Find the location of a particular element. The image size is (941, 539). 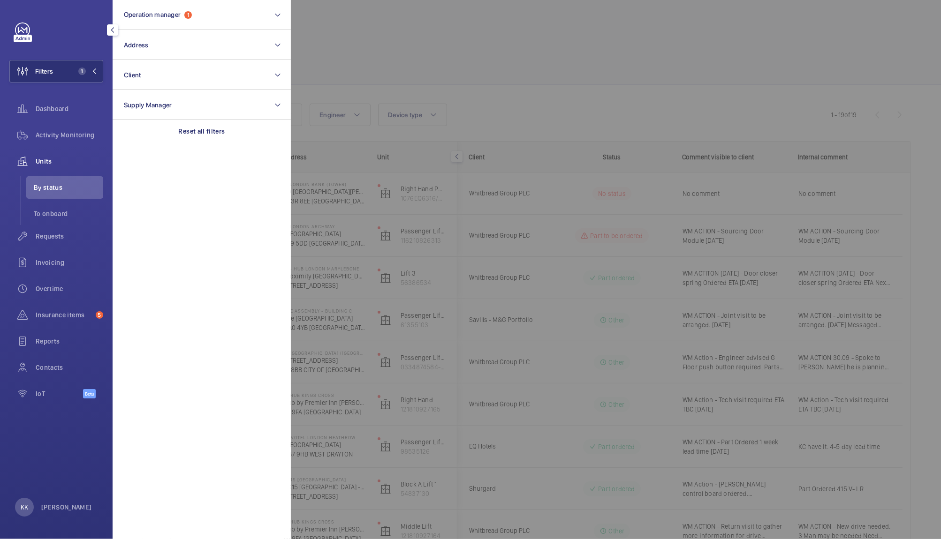

span: Contacts is located at coordinates (69, 368).